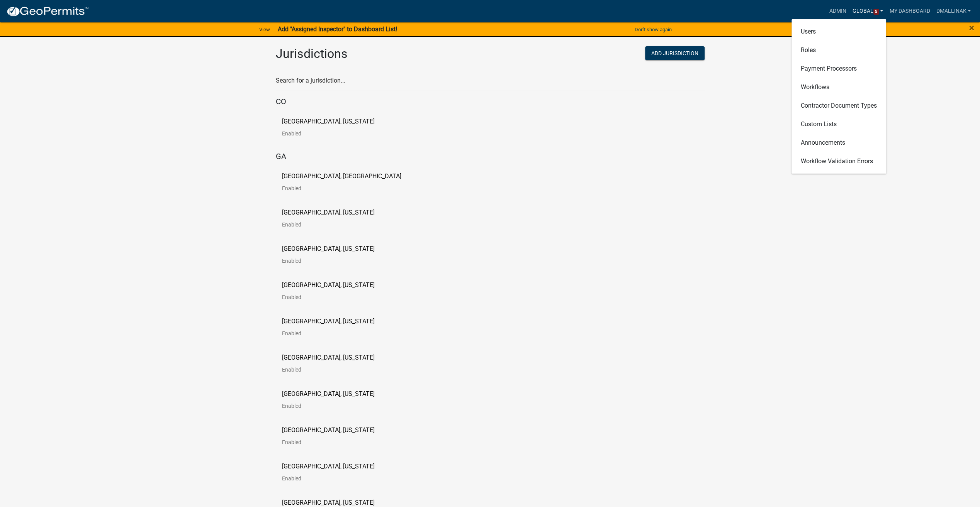 This screenshot has height=507, width=980. What do you see at coordinates (490, 102) in the screenshot?
I see `h5: CO` at bounding box center [490, 102].